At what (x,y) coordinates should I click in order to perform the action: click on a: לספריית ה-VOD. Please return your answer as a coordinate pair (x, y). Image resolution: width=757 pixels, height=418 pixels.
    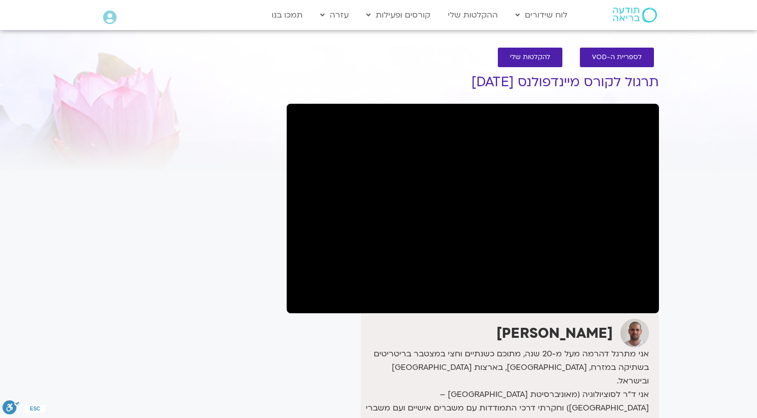
    Looking at the image, I should click on (617, 57).